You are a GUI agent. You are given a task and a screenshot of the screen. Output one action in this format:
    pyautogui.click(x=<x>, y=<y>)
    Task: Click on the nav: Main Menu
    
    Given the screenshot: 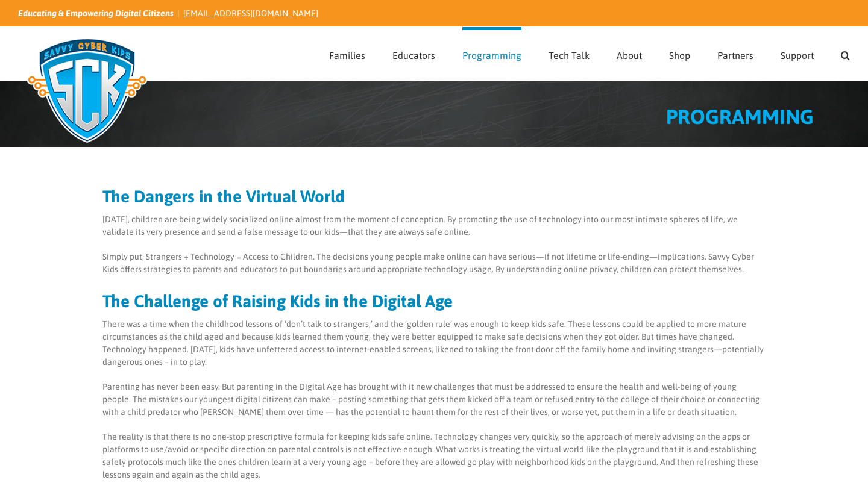 What is the action you would take?
    pyautogui.click(x=590, y=54)
    